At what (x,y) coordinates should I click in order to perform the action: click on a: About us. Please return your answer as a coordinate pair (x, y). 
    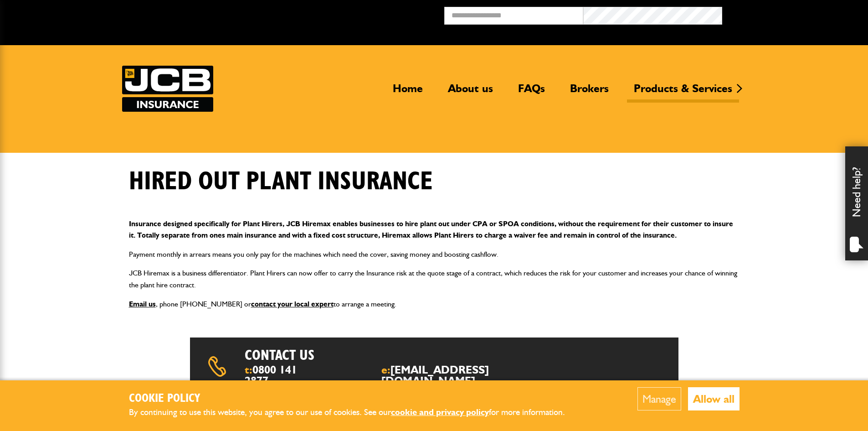
    Looking at the image, I should click on (471, 92).